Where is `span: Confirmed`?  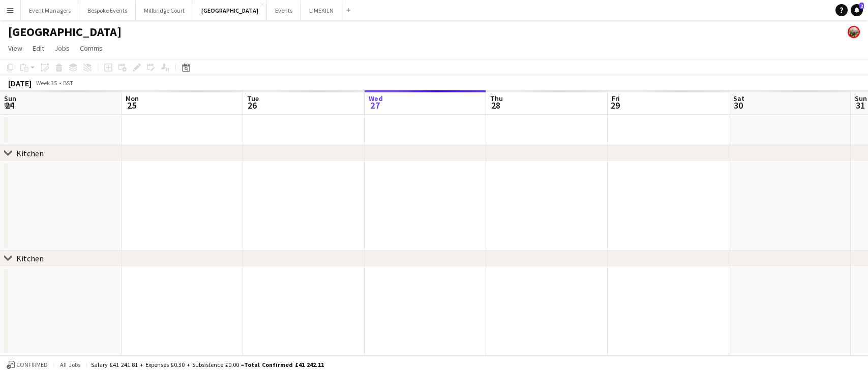
span: Confirmed is located at coordinates (32, 365).